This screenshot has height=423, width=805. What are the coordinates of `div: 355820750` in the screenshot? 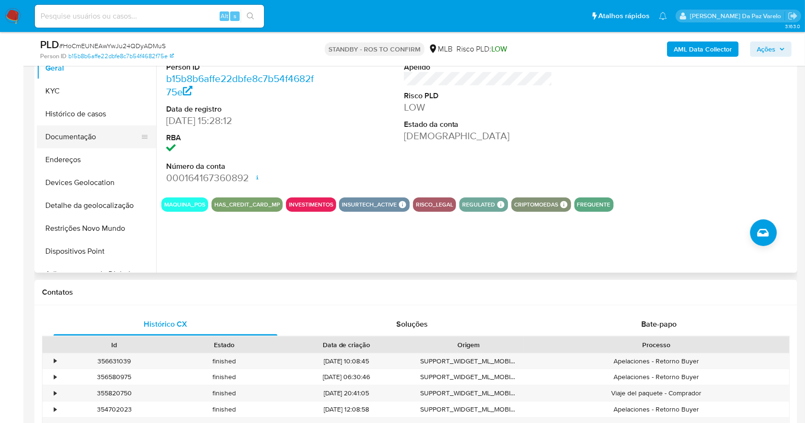 It's located at (114, 393).